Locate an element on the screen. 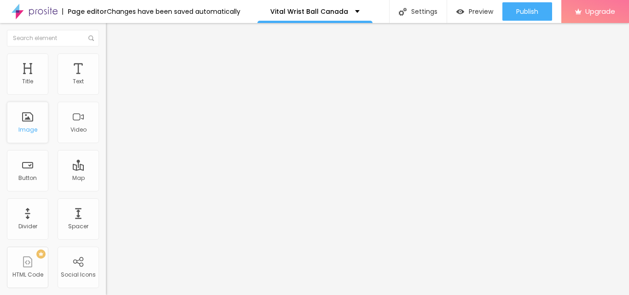 Image resolution: width=629 pixels, height=295 pixels. span: Publish is located at coordinates (527, 12).